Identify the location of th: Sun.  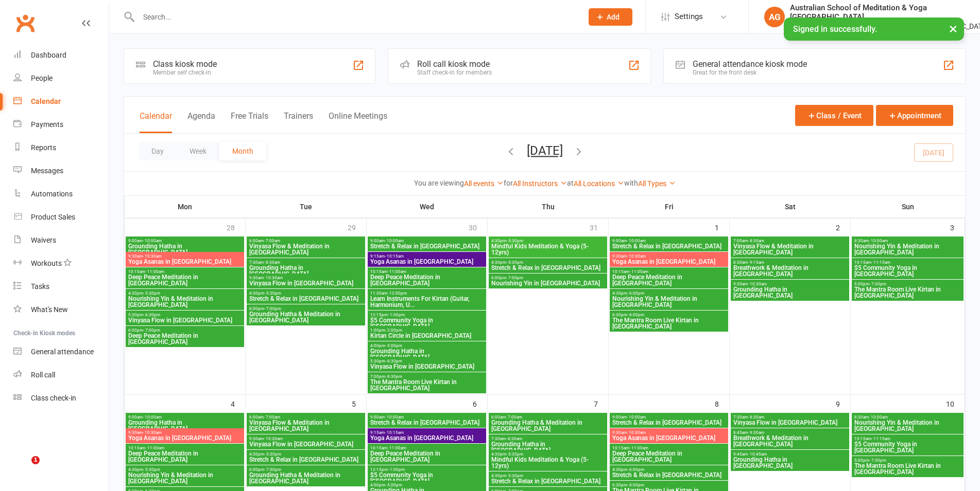
(908, 207).